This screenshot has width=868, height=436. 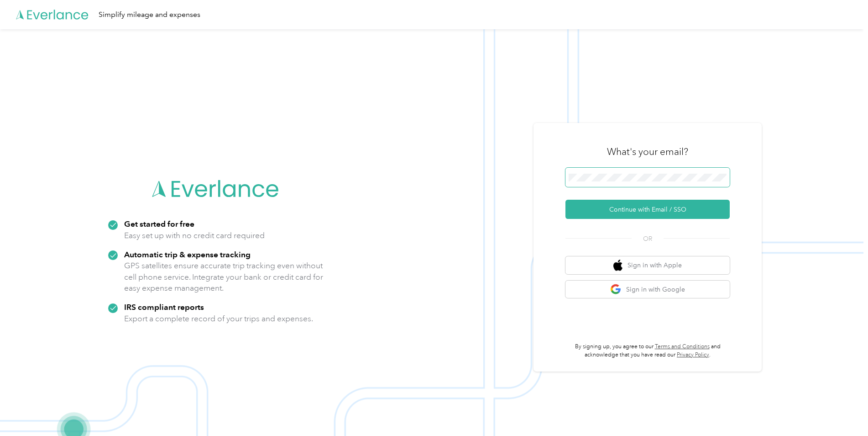 I want to click on img: apple logo, so click(x=618, y=265).